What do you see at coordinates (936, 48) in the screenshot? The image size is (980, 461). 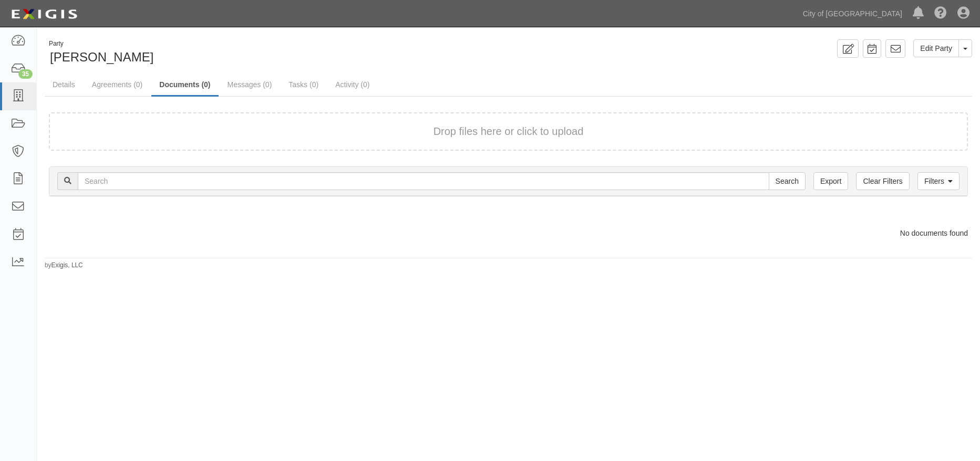 I see `a: Edit Party` at bounding box center [936, 48].